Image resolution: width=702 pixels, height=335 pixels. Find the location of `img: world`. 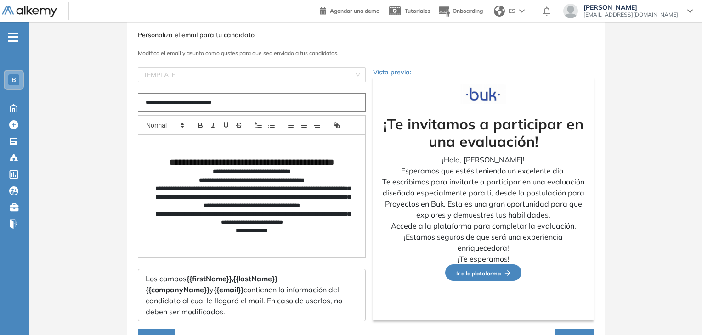

img: world is located at coordinates (499, 11).